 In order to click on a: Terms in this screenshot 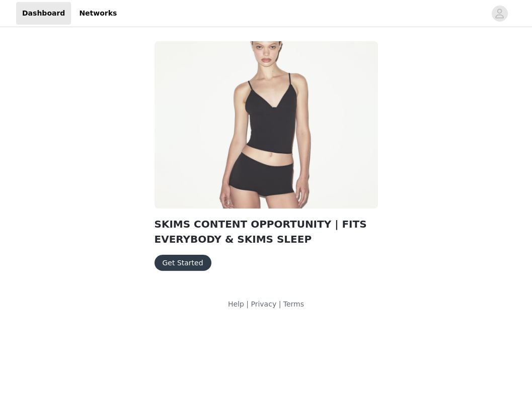, I will do `click(293, 304)`.